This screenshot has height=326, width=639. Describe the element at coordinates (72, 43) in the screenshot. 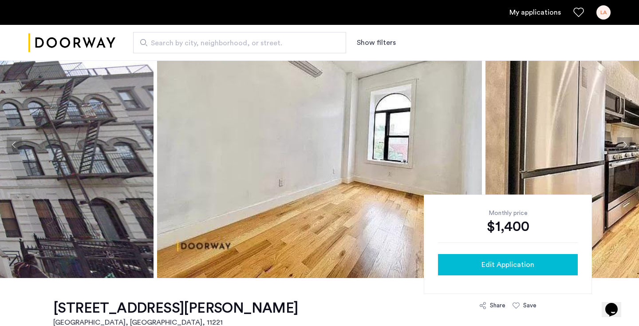

I see `img: logo` at that location.